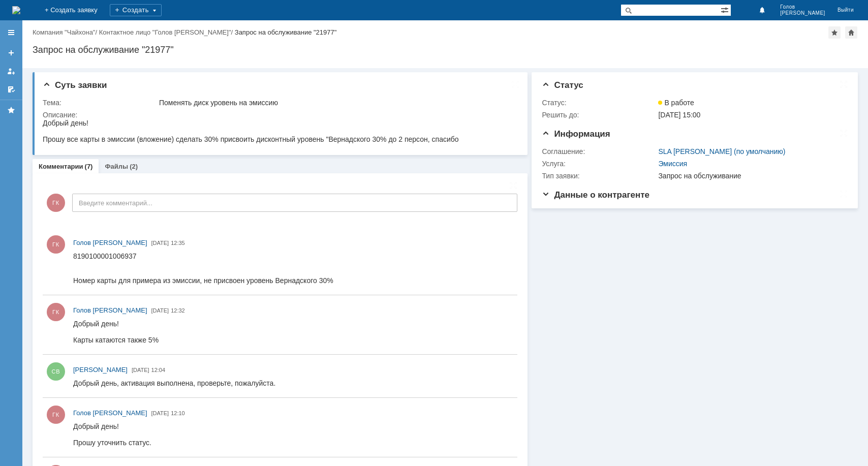 Image resolution: width=868 pixels, height=466 pixels. What do you see at coordinates (599, 103) in the screenshot?
I see `div: Статус:` at bounding box center [599, 103].